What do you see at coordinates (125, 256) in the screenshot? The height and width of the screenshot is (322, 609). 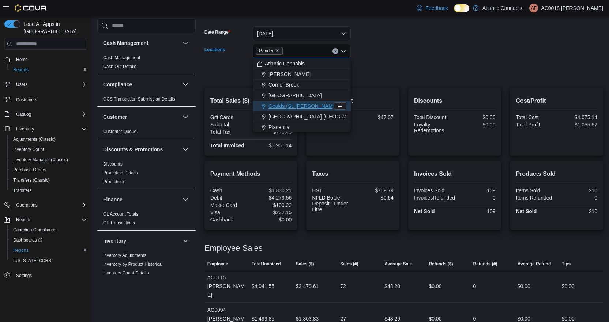 I see `a: Inventory Adjustments` at bounding box center [125, 256].